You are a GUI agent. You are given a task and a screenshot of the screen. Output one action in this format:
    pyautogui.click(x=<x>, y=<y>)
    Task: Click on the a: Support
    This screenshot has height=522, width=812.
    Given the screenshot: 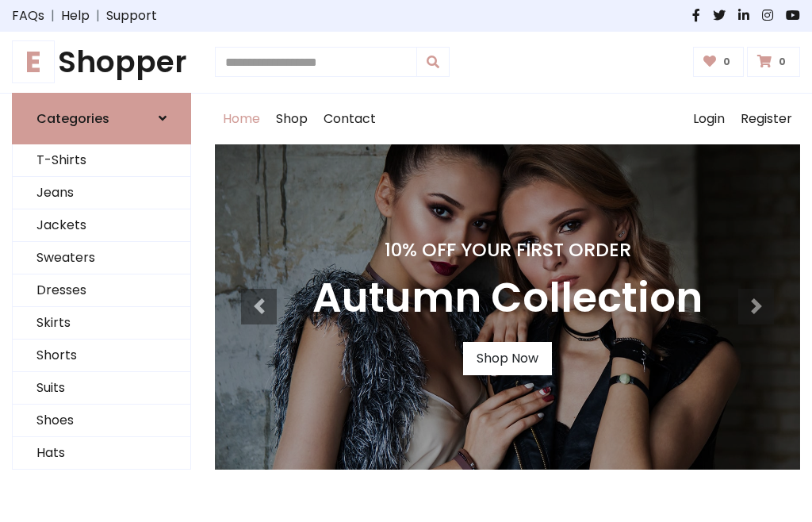 What is the action you would take?
    pyautogui.click(x=131, y=16)
    